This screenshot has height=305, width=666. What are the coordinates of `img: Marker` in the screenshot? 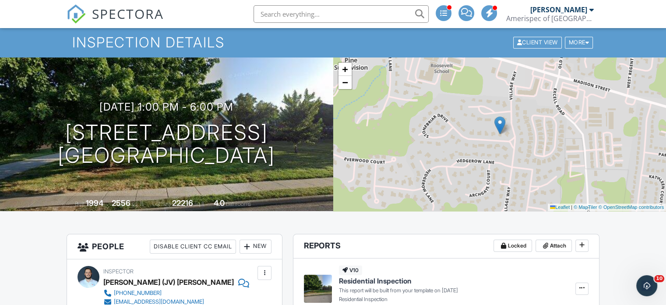 It's located at (500, 125).